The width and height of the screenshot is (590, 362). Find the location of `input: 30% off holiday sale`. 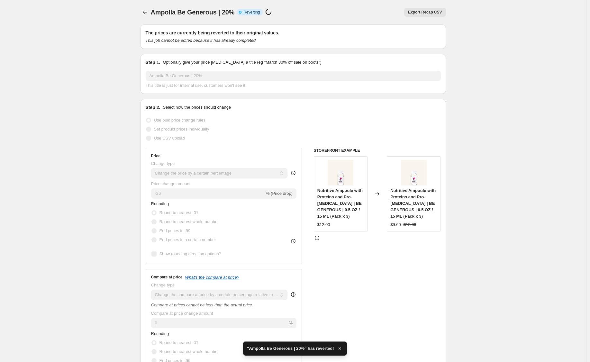

input: 30% off holiday sale is located at coordinates (293, 76).